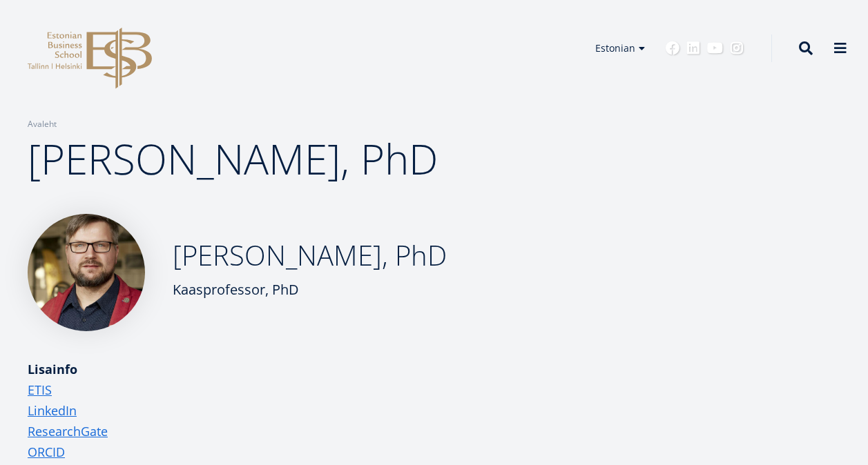 The width and height of the screenshot is (868, 465). What do you see at coordinates (309, 290) in the screenshot?
I see `div: Kaasprofessor, PhD` at bounding box center [309, 290].